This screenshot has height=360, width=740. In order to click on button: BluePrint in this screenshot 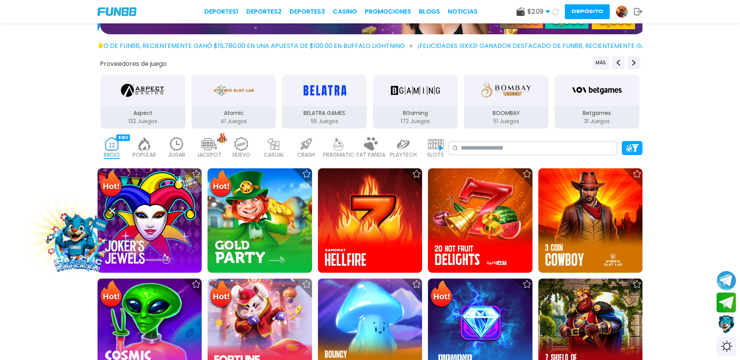, I will do `click(687, 102)`.